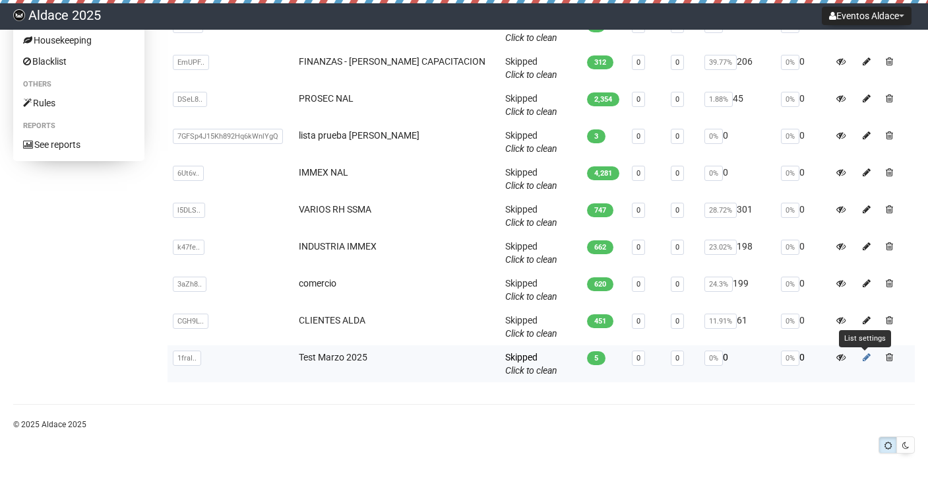  I want to click on span: 1fraI.., so click(187, 358).